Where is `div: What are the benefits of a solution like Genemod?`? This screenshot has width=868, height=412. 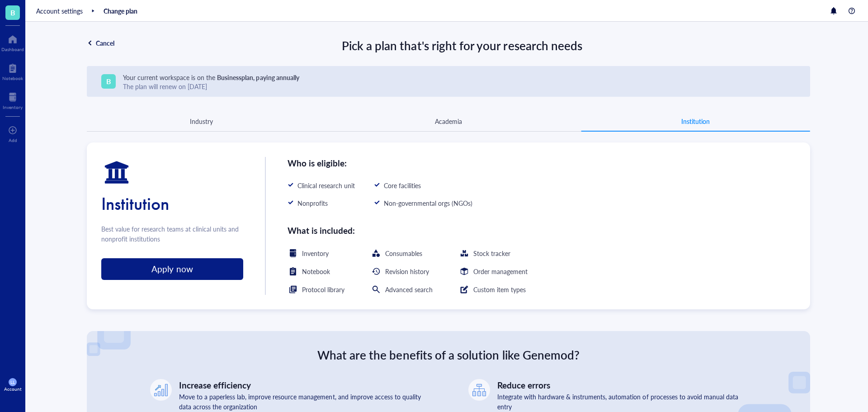 div: What are the benefits of a solution like Genemod? is located at coordinates (448, 355).